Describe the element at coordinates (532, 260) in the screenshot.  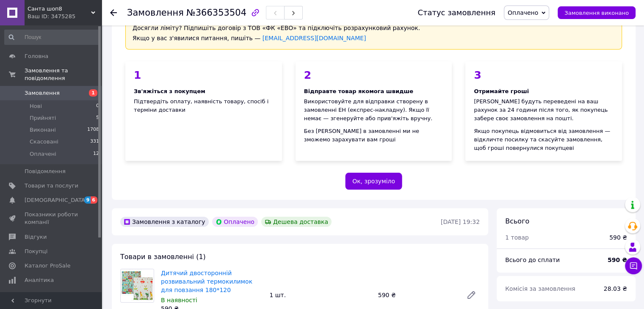
I see `span: Всього до сплати` at that location.